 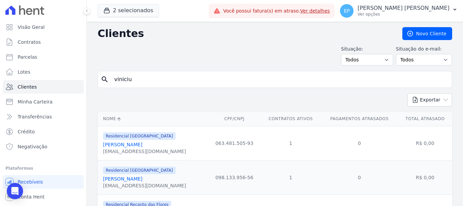 What do you see at coordinates (290, 119) in the screenshot?
I see `th: Contratos Ativos` at bounding box center [290, 119].